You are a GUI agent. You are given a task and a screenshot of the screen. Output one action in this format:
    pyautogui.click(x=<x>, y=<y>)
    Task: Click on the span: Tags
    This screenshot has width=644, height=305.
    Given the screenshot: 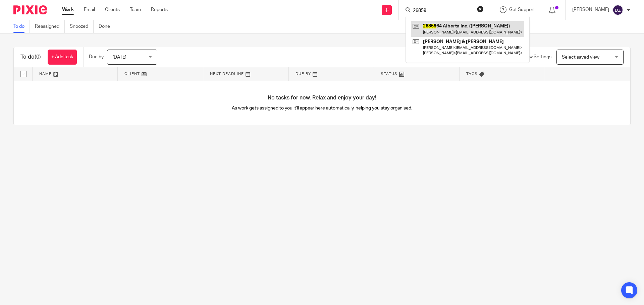 What is the action you would take?
    pyautogui.click(x=472, y=74)
    